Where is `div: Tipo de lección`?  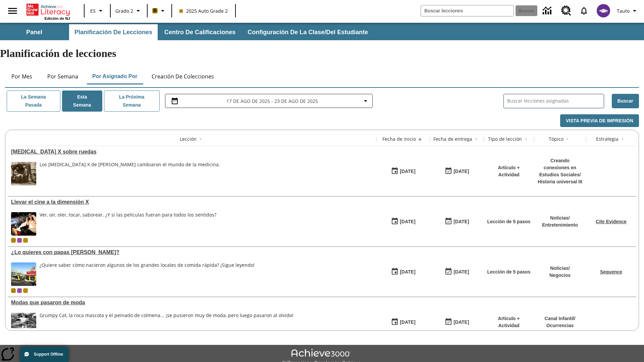
div: Tipo de lección is located at coordinates (505, 139).